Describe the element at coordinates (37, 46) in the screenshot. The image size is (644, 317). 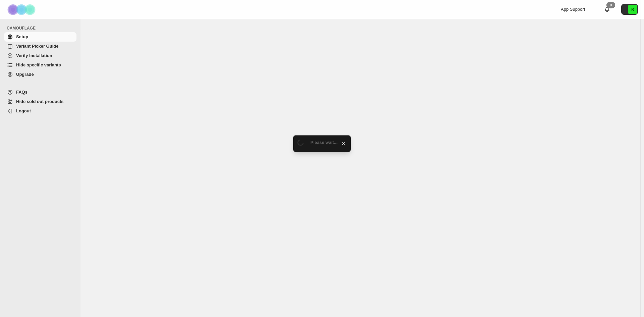
I see `span: Variant Picker Guide` at that location.